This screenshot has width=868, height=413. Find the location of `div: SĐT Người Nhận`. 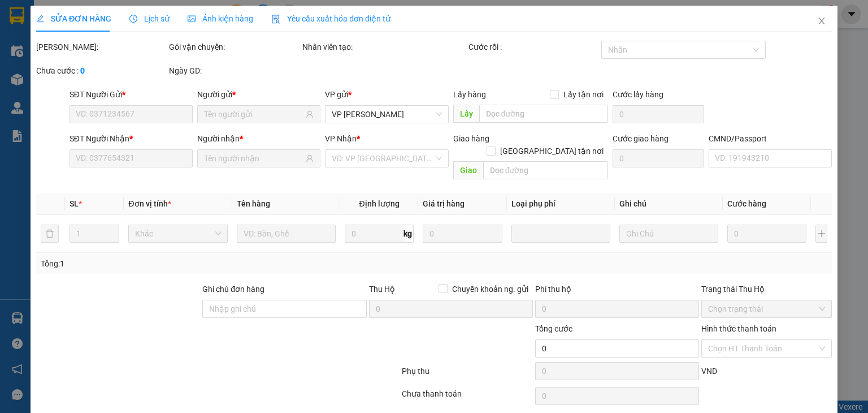

div: SĐT Người Nhận is located at coordinates (131, 138).